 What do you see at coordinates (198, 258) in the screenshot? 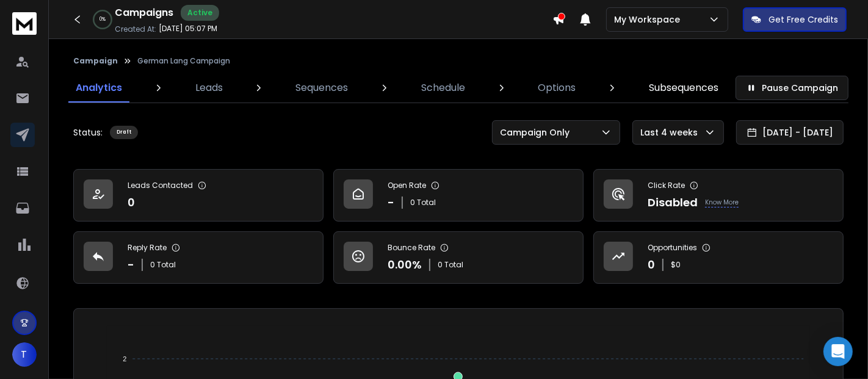
I see `a: Reply Rate-0 Total` at bounding box center [198, 258].